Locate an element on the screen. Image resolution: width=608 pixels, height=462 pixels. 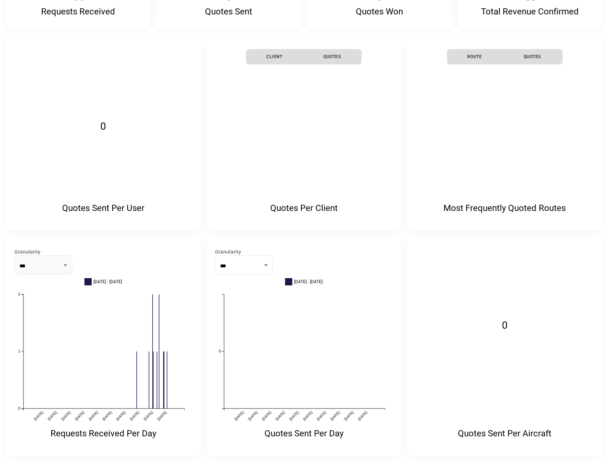
th: Route is located at coordinates (475, 57).